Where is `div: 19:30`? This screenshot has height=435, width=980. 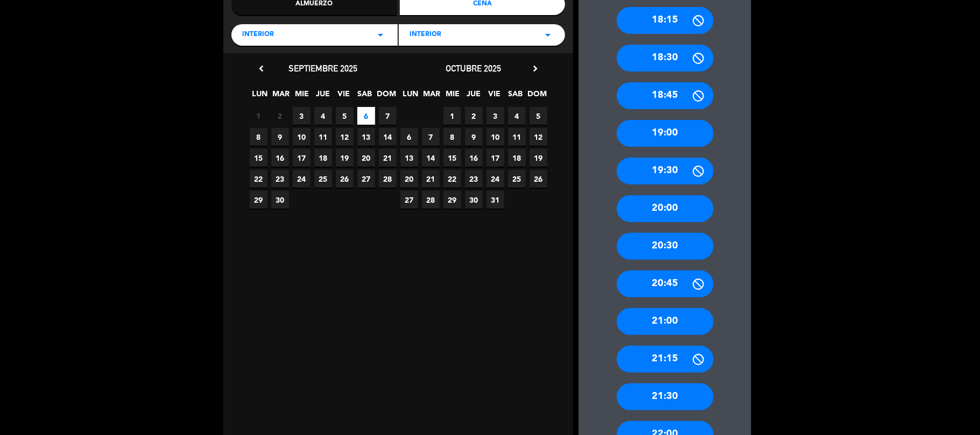
div: 19:30 is located at coordinates (665, 171).